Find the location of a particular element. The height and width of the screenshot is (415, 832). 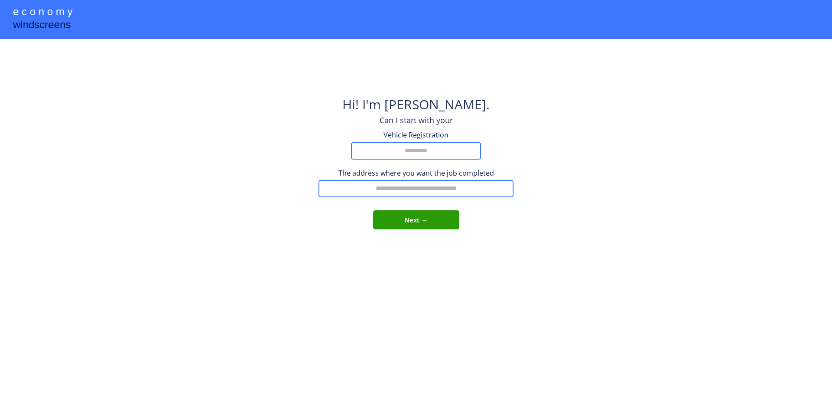

div: windscreens is located at coordinates (42, 26).